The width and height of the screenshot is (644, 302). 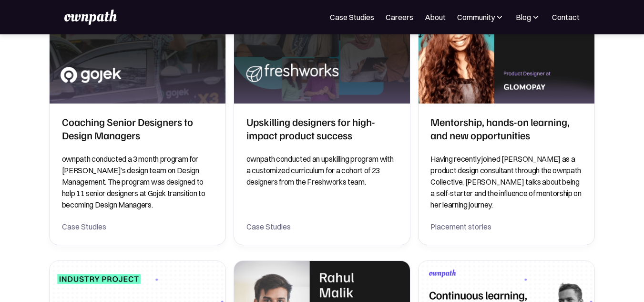 I want to click on h2: Coaching Senior Designers to Design Managers, so click(x=138, y=128).